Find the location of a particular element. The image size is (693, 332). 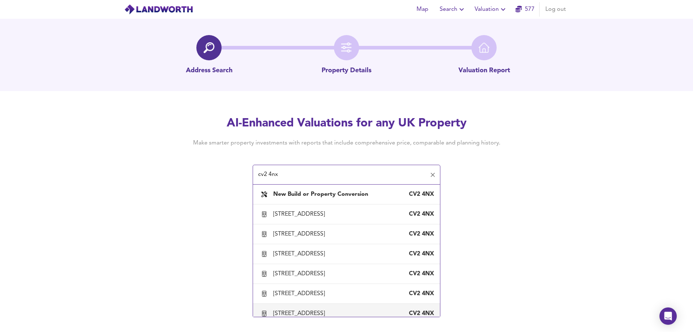

img: logo is located at coordinates (158, 9).